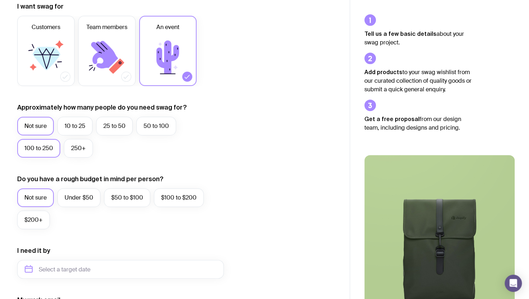 The width and height of the screenshot is (529, 299). What do you see at coordinates (418, 123) in the screenshot?
I see `p: from our design team, including designs and pricing.` at bounding box center [418, 123].